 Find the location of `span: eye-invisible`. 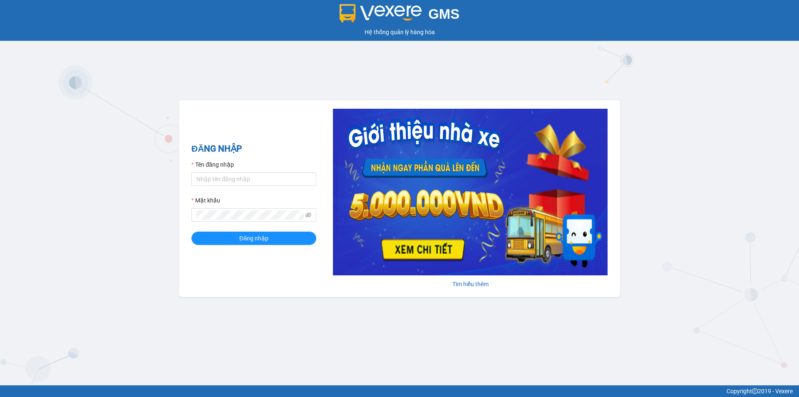

span: eye-invisible is located at coordinates (308, 215).